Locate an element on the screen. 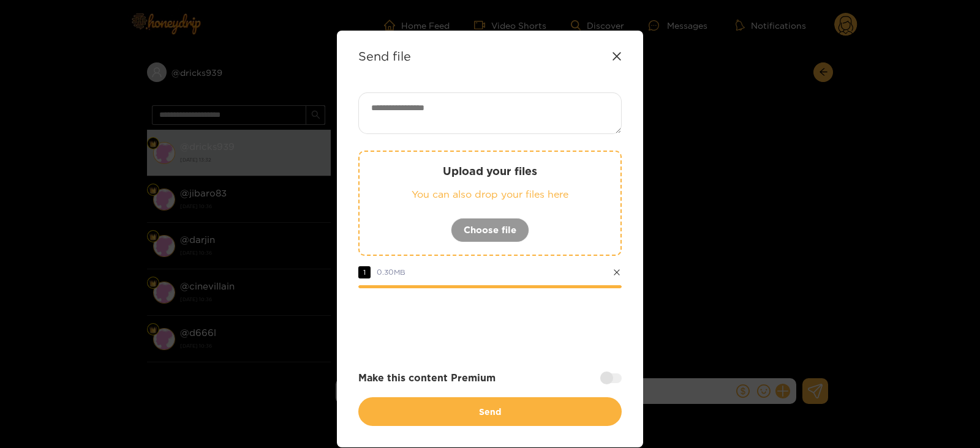 This screenshot has height=448, width=980. strong: Make this content Premium is located at coordinates (427, 378).